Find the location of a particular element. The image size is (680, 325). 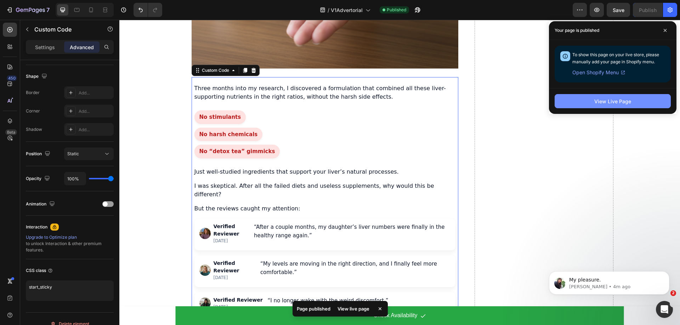

span: Published is located at coordinates (396, 10).